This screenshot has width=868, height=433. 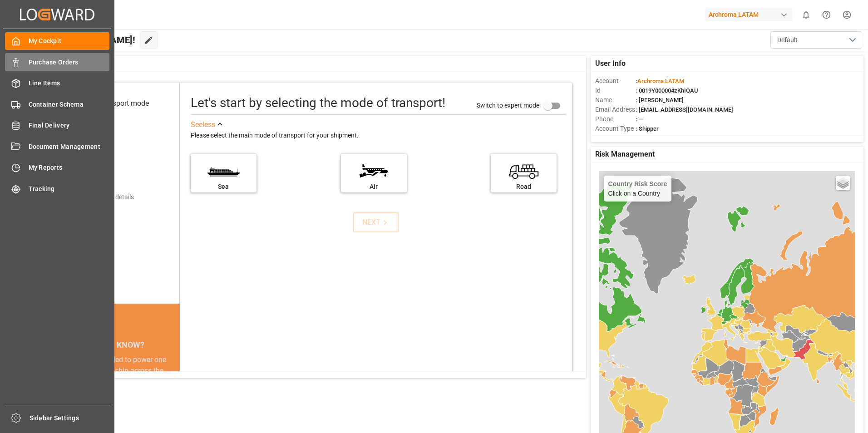 I want to click on span: Default, so click(x=787, y=39).